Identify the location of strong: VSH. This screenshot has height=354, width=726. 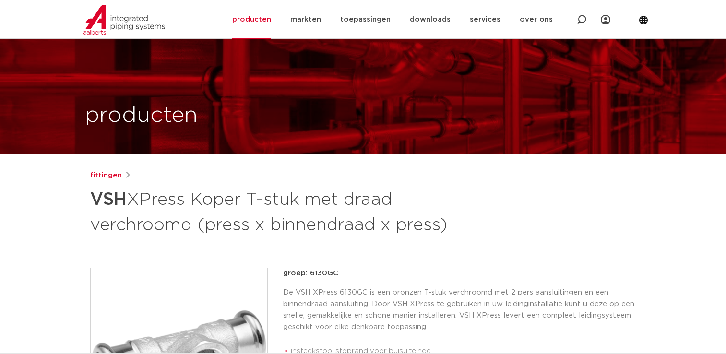
(109, 200).